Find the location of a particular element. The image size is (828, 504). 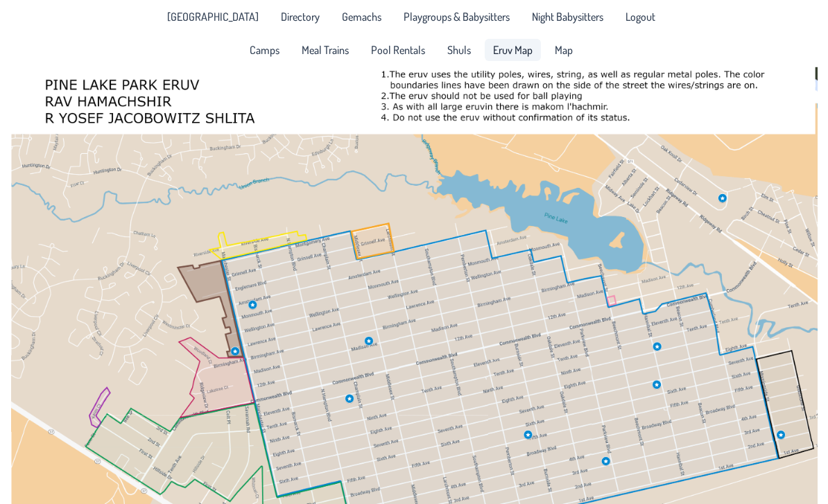

li: Logout is located at coordinates (640, 16).